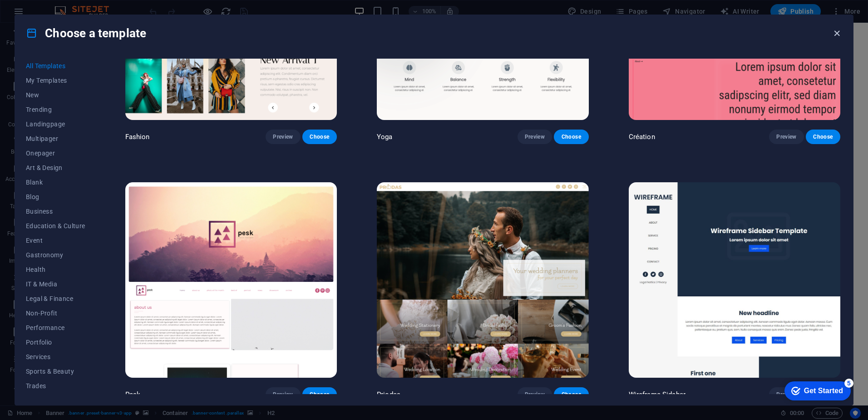 The height and width of the screenshot is (420, 868). Describe the element at coordinates (86, 33) in the screenshot. I see `h4: Choose a template` at that location.